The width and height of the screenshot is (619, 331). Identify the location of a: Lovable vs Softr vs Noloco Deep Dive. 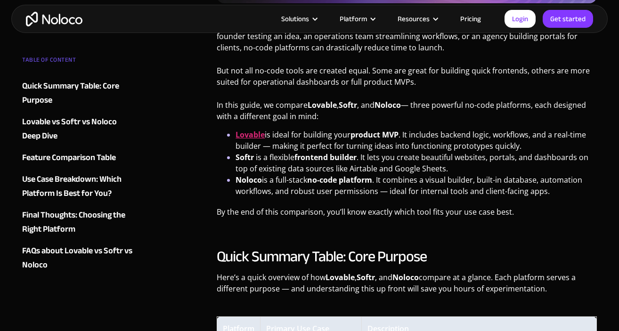
(79, 129).